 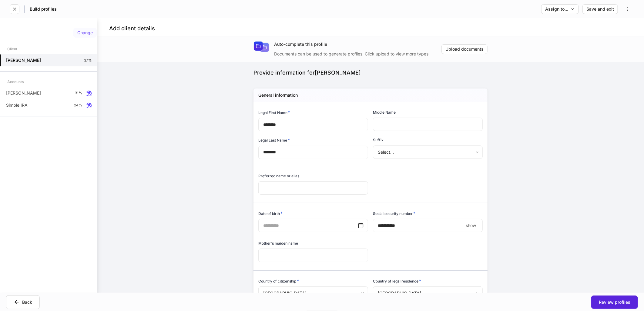 I want to click on p: show, so click(x=471, y=225).